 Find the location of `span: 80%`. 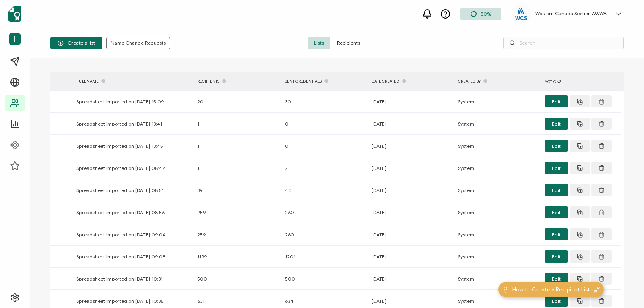

span: 80% is located at coordinates (486, 14).